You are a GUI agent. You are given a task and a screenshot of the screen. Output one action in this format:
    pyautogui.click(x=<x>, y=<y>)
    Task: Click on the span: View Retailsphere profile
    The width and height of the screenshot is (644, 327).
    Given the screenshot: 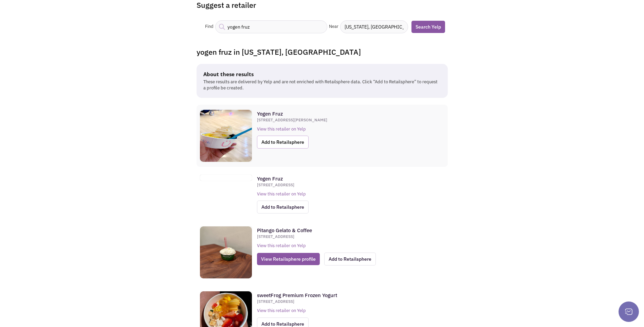 What is the action you would take?
    pyautogui.click(x=288, y=259)
    